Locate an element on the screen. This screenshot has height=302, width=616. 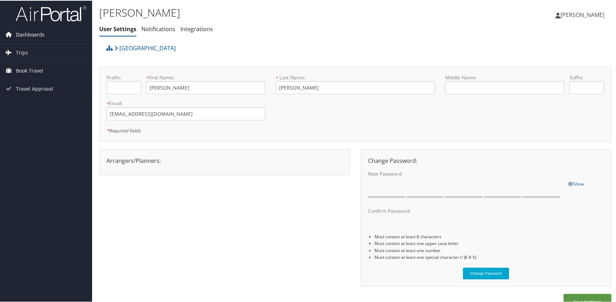
span: Travel Approval is located at coordinates (34, 88).